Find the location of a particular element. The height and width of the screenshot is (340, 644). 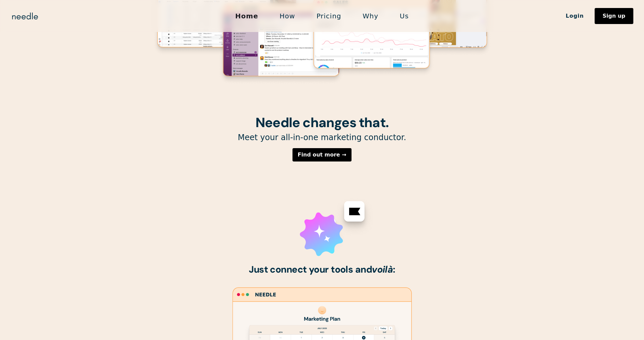

a: Why is located at coordinates (371, 16).